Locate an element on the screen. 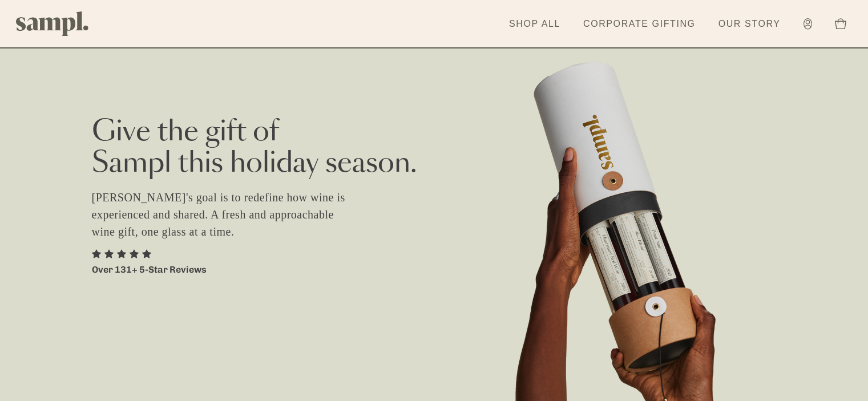 The height and width of the screenshot is (401, 868). img: Sampl logo is located at coordinates (53, 24).